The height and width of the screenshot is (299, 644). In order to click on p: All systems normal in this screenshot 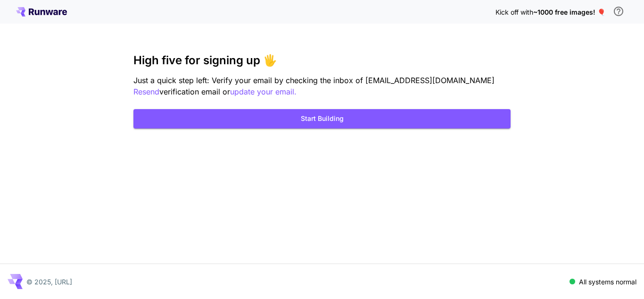, I will do `click(607, 281)`.